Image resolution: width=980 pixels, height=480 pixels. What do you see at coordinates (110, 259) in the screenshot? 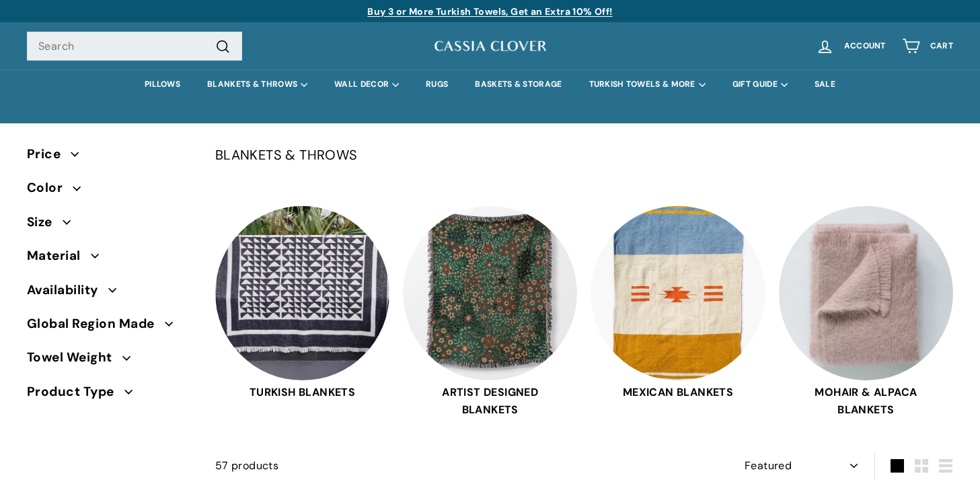
I see `button: Material` at bounding box center [110, 259].